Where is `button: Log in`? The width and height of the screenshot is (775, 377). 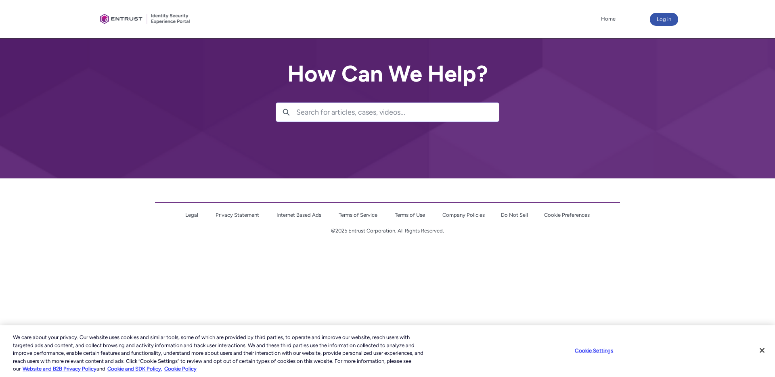
button: Log in is located at coordinates (664, 19).